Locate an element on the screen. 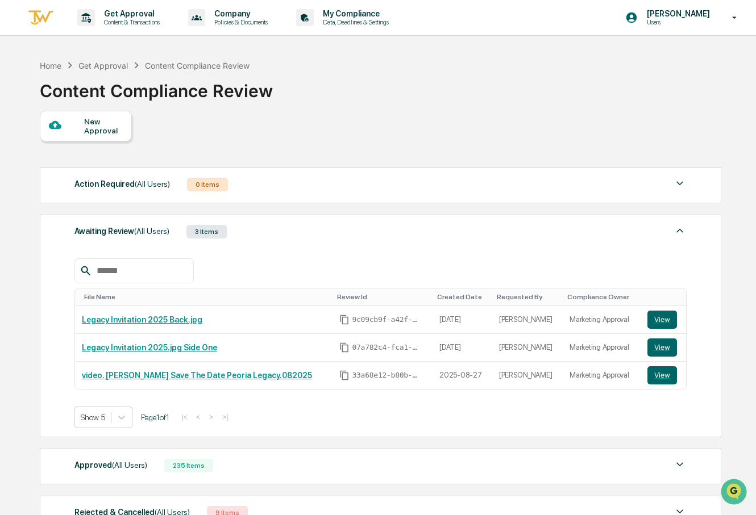  span: Page 1 of 1 is located at coordinates (155, 418).